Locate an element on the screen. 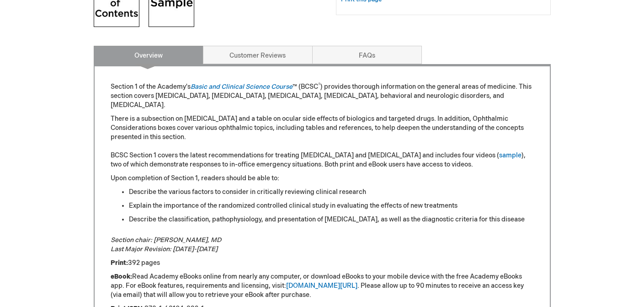 The image size is (644, 307). li: Explain the importance of the randomized controlled clinical study in evaluating the effects of n... is located at coordinates (331, 206).